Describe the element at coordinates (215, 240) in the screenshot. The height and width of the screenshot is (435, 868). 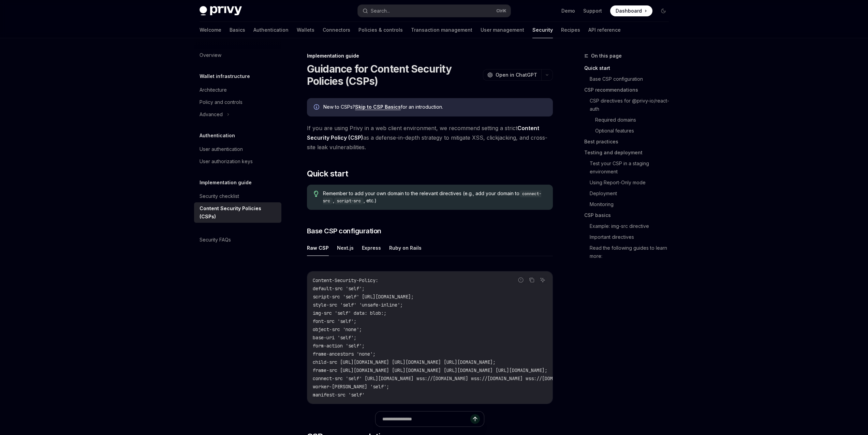
I see `div: Security FAQs` at that location.